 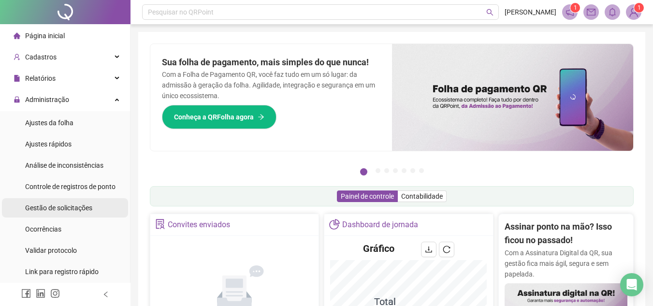 What do you see at coordinates (261, 117) in the screenshot?
I see `span: arrow-right` at bounding box center [261, 117].